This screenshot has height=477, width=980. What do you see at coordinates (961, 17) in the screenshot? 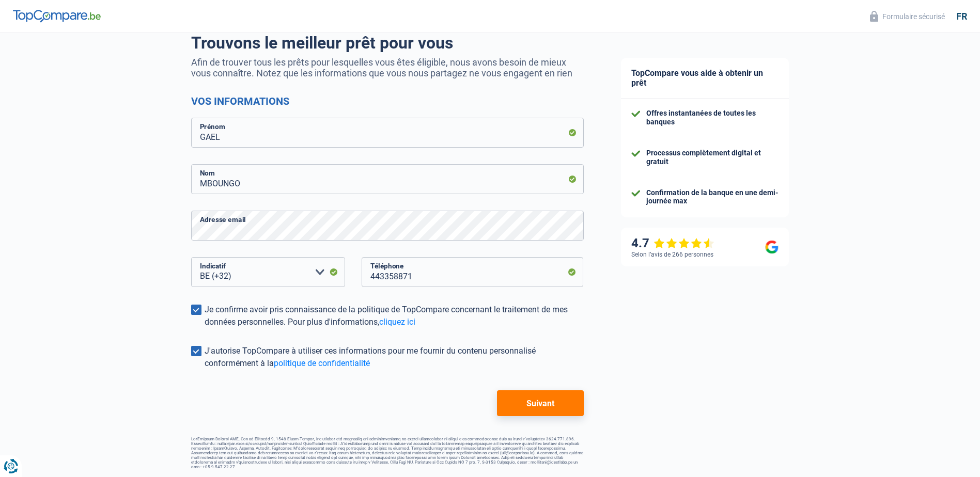
I see `div: fr` at bounding box center [961, 17].